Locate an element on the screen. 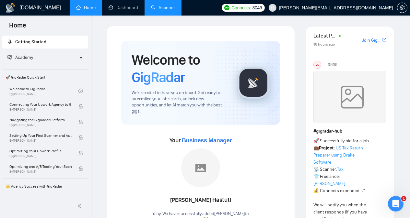  span: 3049 is located at coordinates (257, 8).